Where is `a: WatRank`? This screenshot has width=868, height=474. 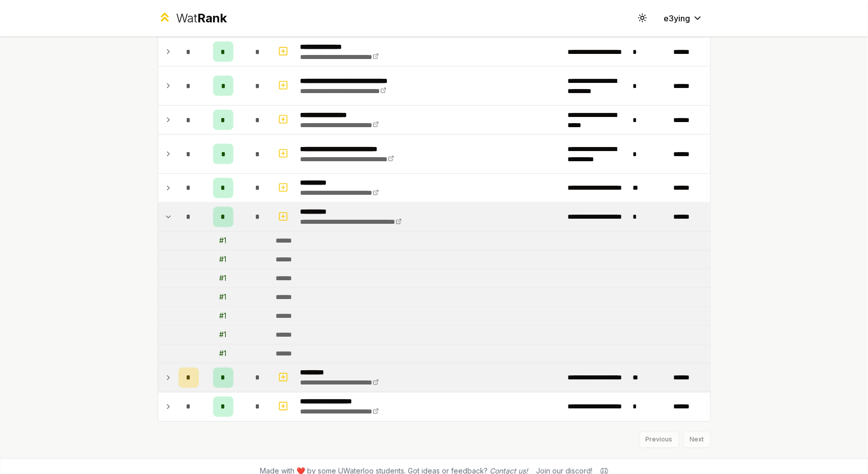 a: WatRank is located at coordinates (192, 18).